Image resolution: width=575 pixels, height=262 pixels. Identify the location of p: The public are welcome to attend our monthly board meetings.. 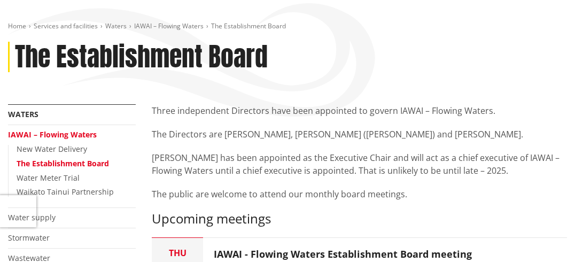
(359, 194).